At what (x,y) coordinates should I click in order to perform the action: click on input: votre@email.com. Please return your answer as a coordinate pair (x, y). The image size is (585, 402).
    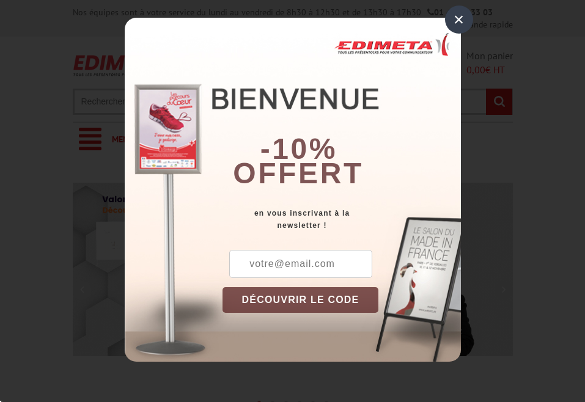
    Looking at the image, I should click on (301, 264).